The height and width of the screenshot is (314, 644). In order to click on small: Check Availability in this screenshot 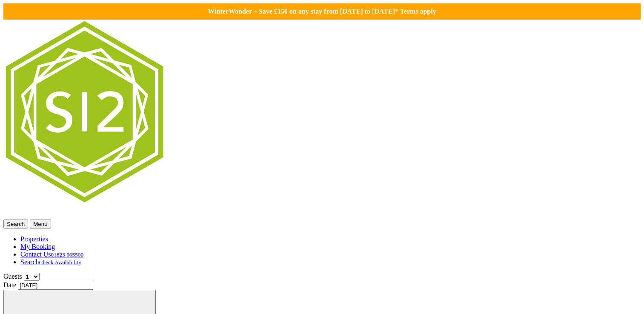, I will do `click(60, 262)`.